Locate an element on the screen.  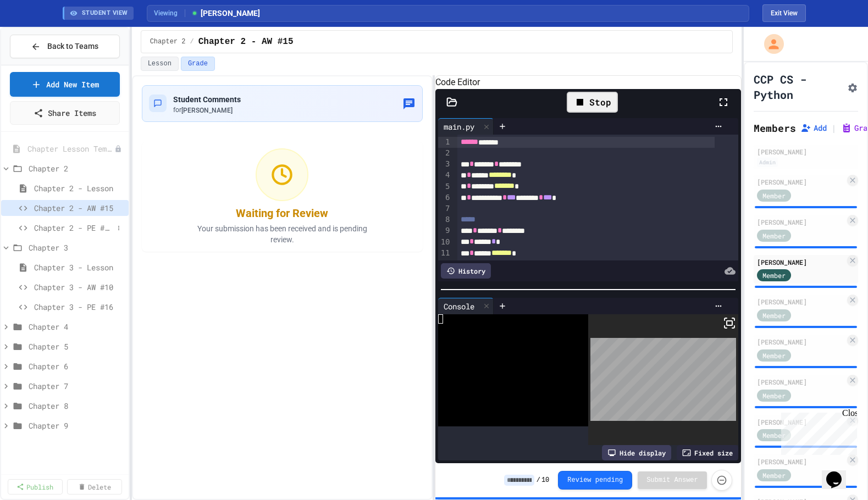
div: 10 is located at coordinates (445, 243).